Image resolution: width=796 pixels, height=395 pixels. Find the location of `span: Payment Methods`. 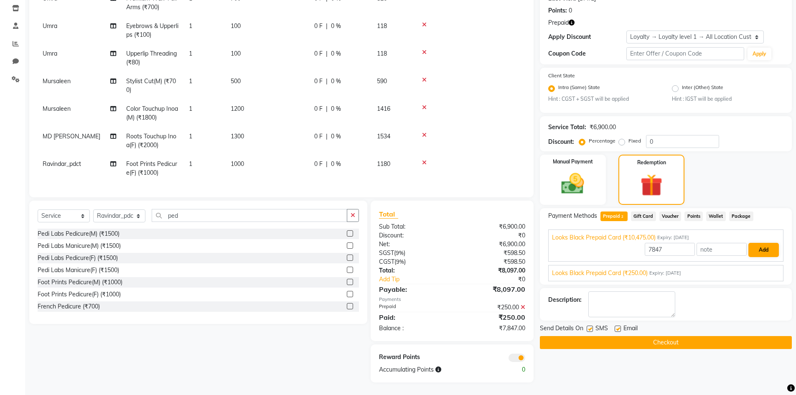

span: Payment Methods is located at coordinates (572, 215).